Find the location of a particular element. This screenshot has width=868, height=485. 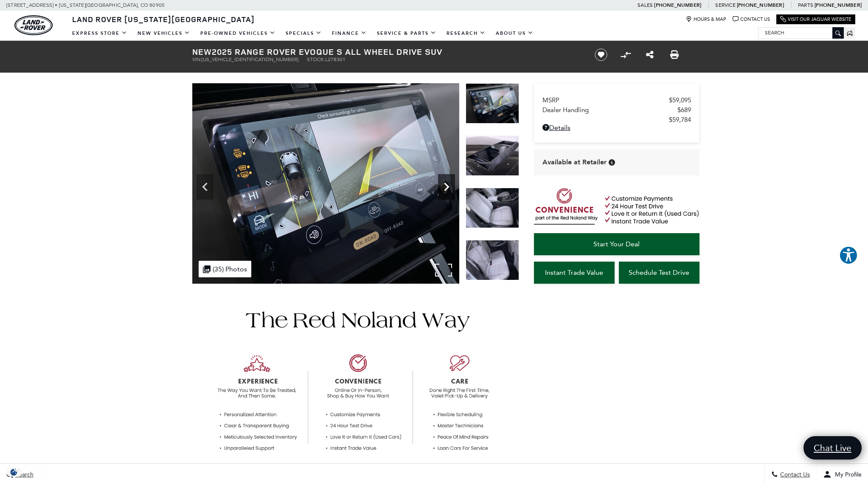

img: Land Rover is located at coordinates (33, 25).